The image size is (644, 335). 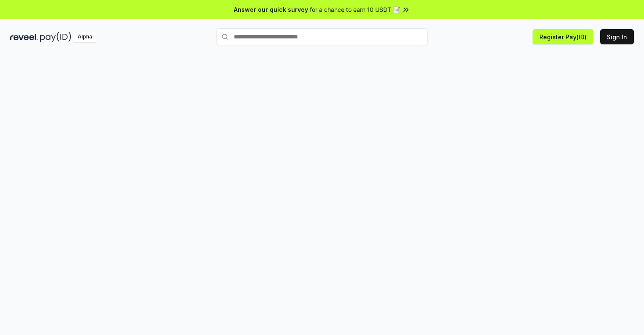 I want to click on span: for a chance to earn 10 USDT 📝, so click(x=355, y=9).